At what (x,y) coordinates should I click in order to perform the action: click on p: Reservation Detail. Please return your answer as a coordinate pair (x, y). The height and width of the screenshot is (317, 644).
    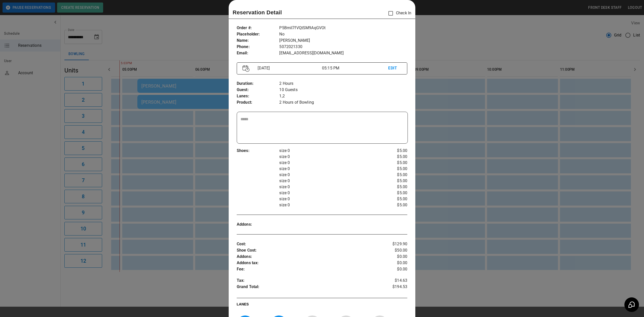
    Looking at the image, I should click on (257, 13).